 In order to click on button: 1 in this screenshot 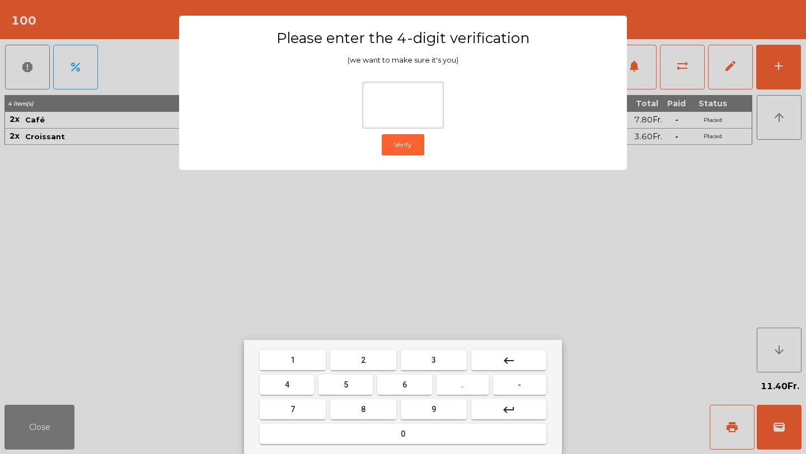, I will do `click(293, 360)`.